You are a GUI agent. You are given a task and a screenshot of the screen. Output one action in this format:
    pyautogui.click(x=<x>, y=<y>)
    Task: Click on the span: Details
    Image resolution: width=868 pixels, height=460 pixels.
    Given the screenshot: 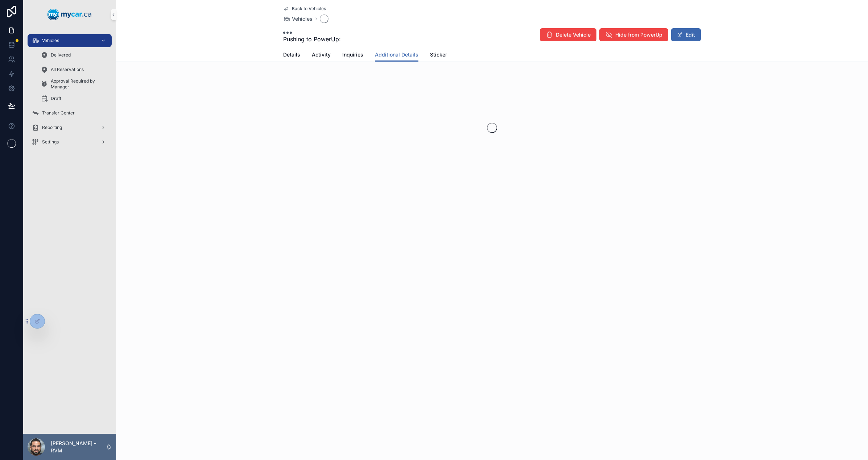 What is the action you would take?
    pyautogui.click(x=291, y=54)
    